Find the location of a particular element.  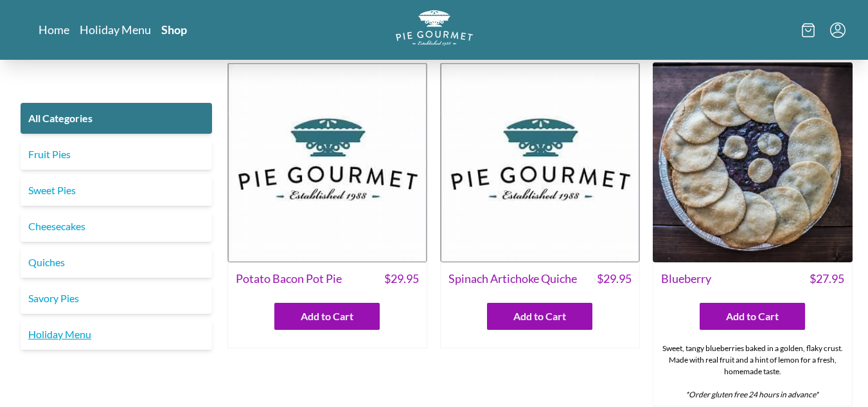

a: Savory Pies is located at coordinates (116, 298).